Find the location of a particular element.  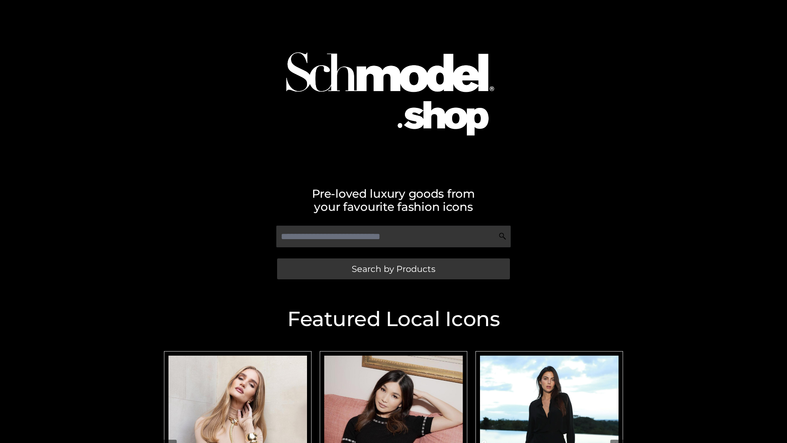

h2: Pre-loved luxury goods from your favourite fashion icons is located at coordinates (393, 200).